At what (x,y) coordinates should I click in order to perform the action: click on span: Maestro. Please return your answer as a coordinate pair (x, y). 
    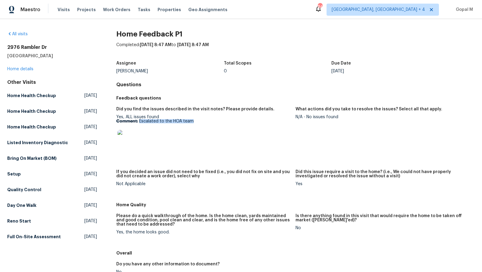
    Looking at the image, I should click on (30, 10).